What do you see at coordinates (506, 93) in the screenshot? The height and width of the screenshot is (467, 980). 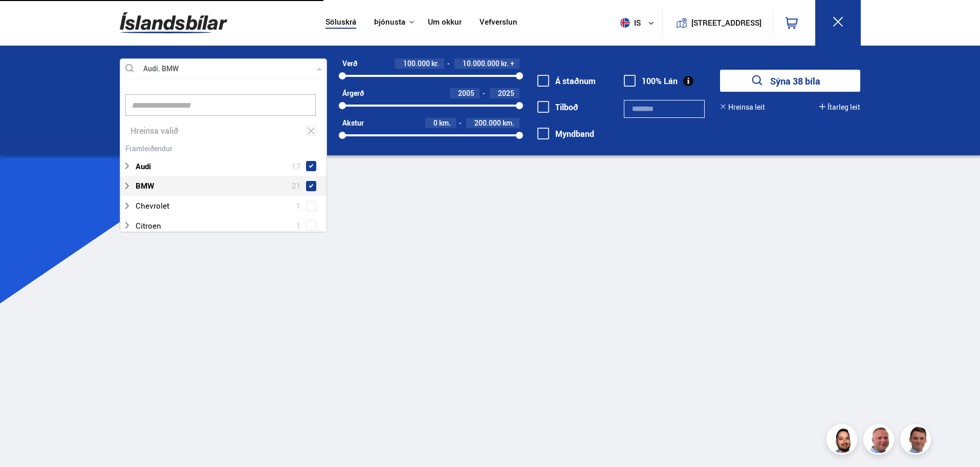 I see `span: 2025` at bounding box center [506, 93].